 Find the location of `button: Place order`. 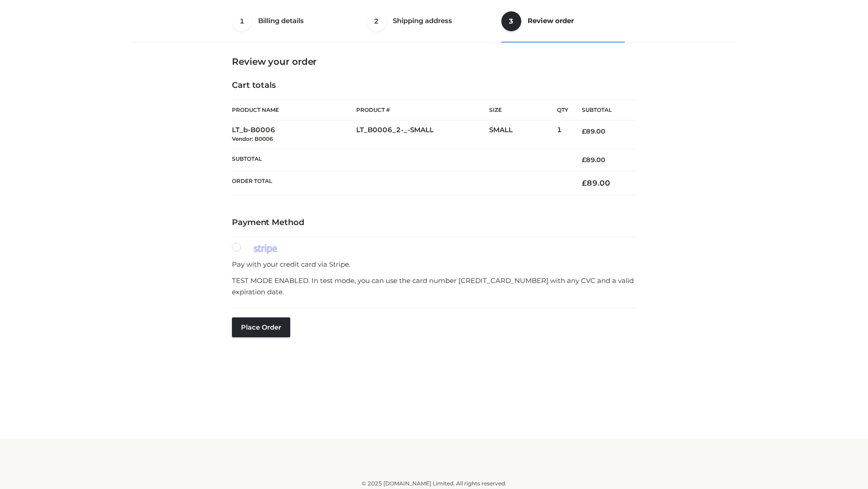

button: Place order is located at coordinates (261, 327).